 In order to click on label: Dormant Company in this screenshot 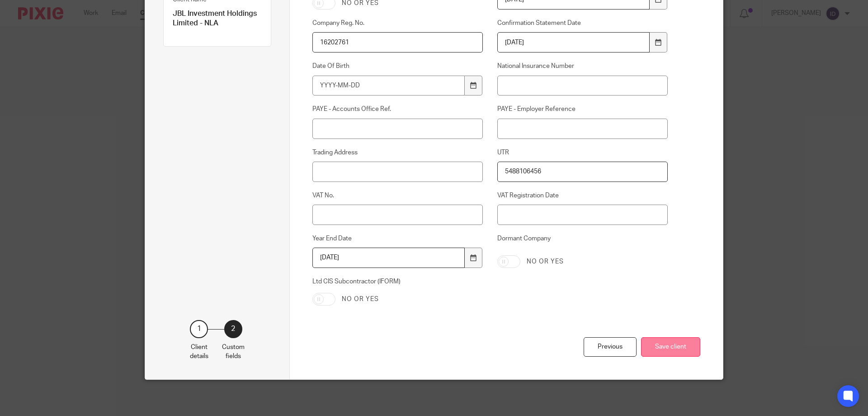, I will do `click(583, 241)`.